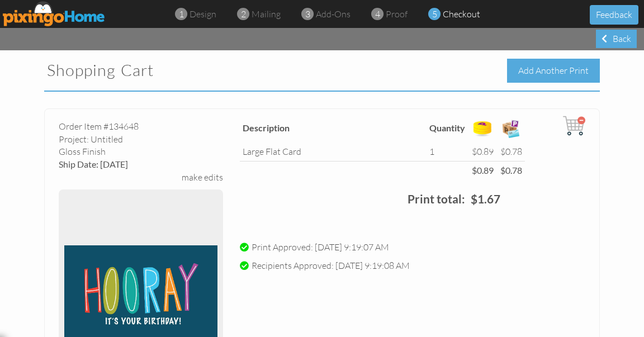 The image size is (644, 337). I want to click on strong: $0.78, so click(511, 170).